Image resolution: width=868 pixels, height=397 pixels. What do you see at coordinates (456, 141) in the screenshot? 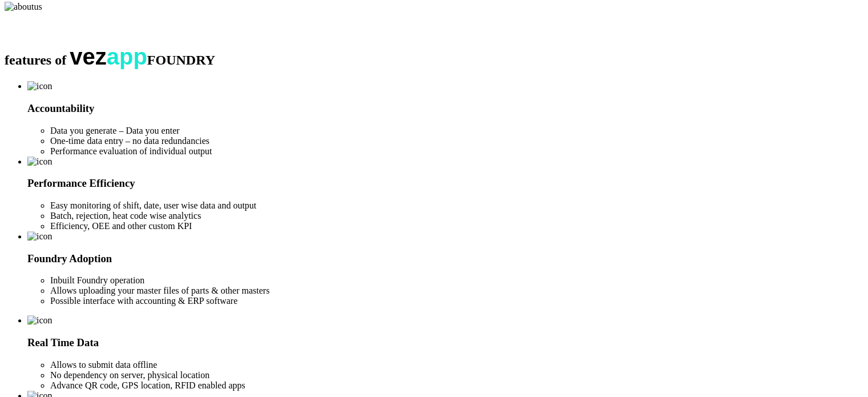
I see `li: One-time data entry – no data redundancies` at bounding box center [456, 141].